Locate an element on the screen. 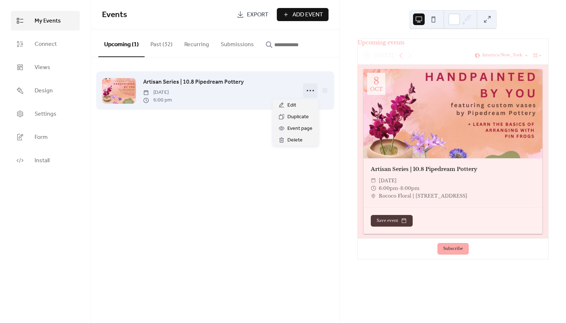 The width and height of the screenshot is (566, 323). span: Design is located at coordinates (44, 91).